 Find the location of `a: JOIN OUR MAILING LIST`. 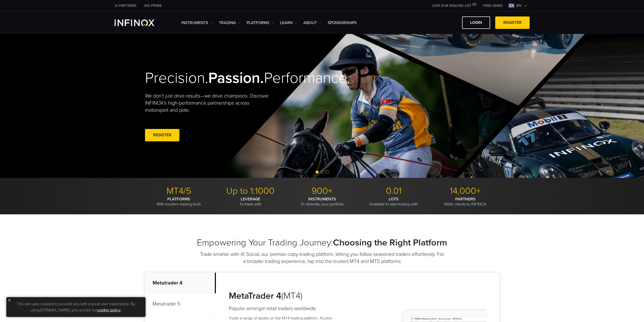

a: JOIN OUR MAILING LIST is located at coordinates (453, 6).